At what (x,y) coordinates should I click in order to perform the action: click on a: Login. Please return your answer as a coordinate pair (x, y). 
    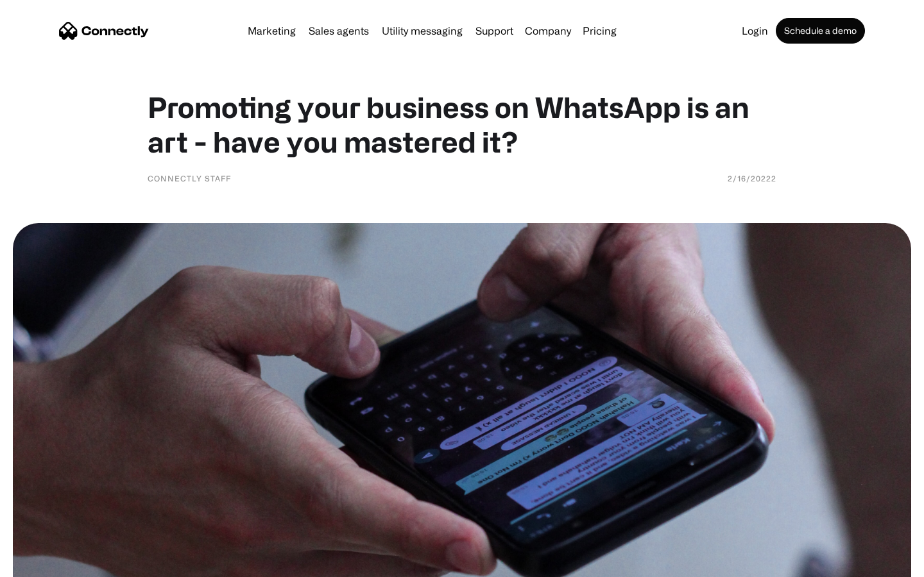
    Looking at the image, I should click on (754, 31).